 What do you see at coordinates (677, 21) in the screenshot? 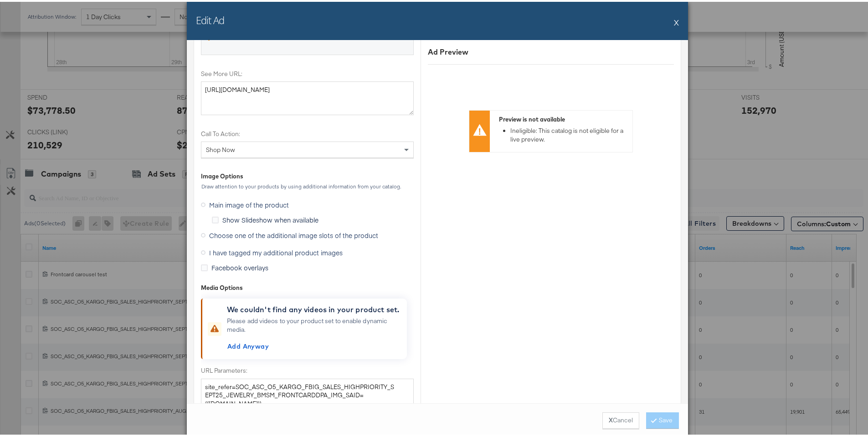
I see `button: X` at bounding box center [677, 21].